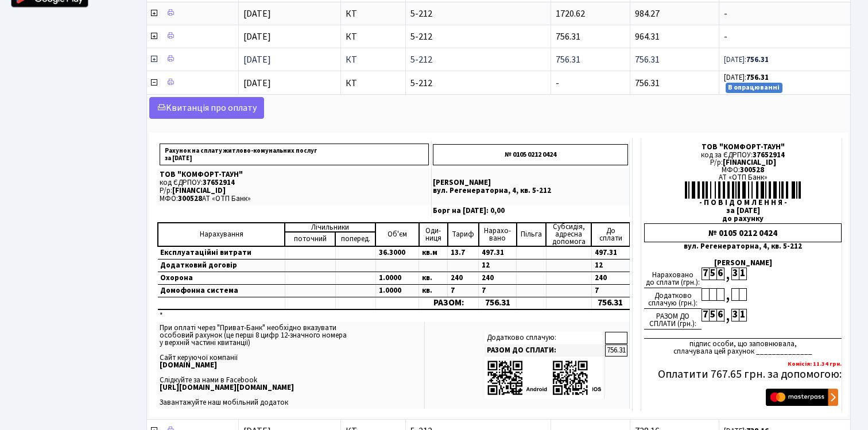 This screenshot has height=430, width=868. Describe the element at coordinates (673, 298) in the screenshot. I see `div: Додатково сплачую (грн.):` at that location.